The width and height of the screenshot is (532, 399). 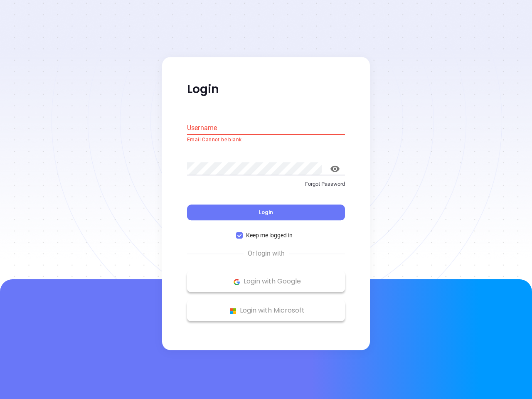 What do you see at coordinates (266, 311) in the screenshot?
I see `button: Microsoft Logo Login with Microsoft` at bounding box center [266, 311].